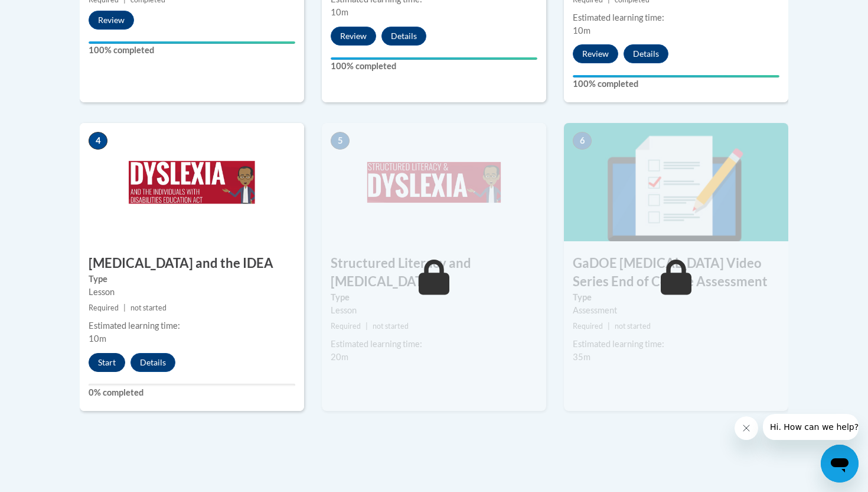 The height and width of the screenshot is (492, 868). Describe the element at coordinates (340, 356) in the screenshot. I see `span: 20m` at that location.